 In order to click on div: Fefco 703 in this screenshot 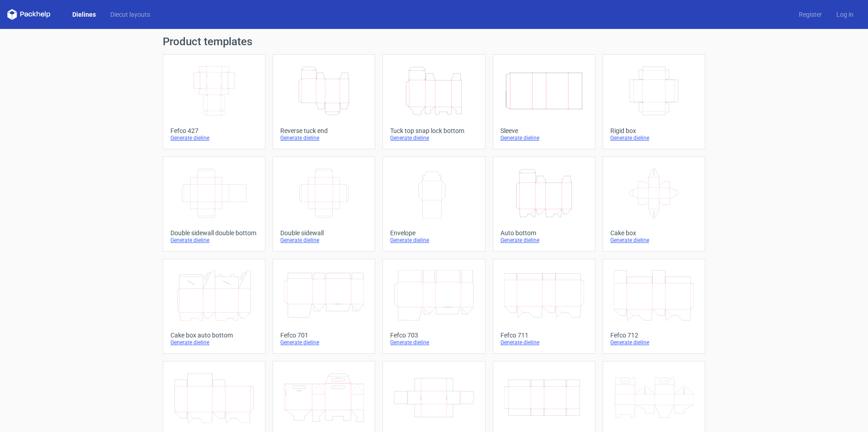, I will do `click(434, 335)`.